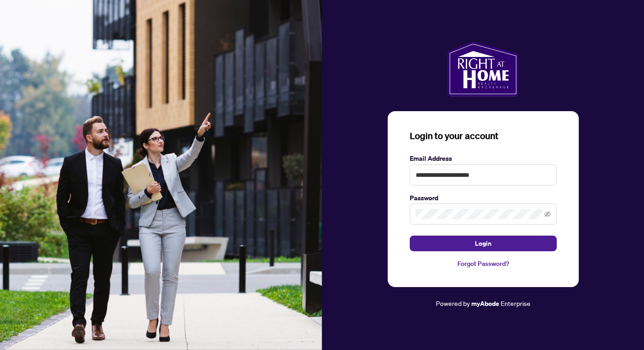 The image size is (644, 350). Describe the element at coordinates (483, 136) in the screenshot. I see `h3: Login to your account` at that location.